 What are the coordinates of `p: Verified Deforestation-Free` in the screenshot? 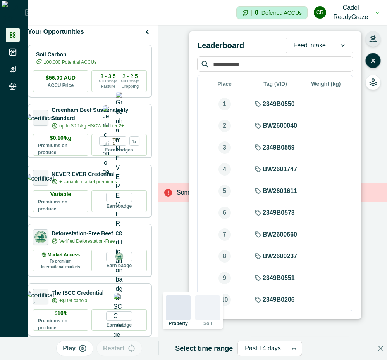 It's located at (87, 241).